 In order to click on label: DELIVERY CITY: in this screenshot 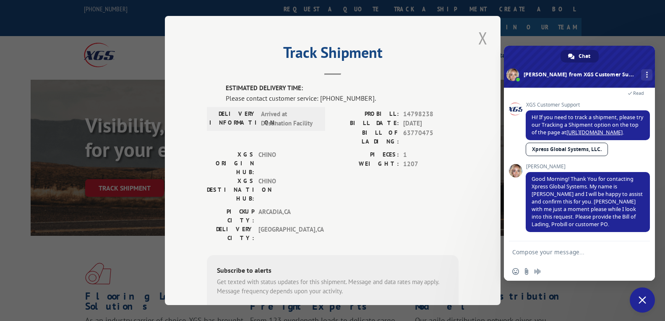, I will do `click(230, 234)`.